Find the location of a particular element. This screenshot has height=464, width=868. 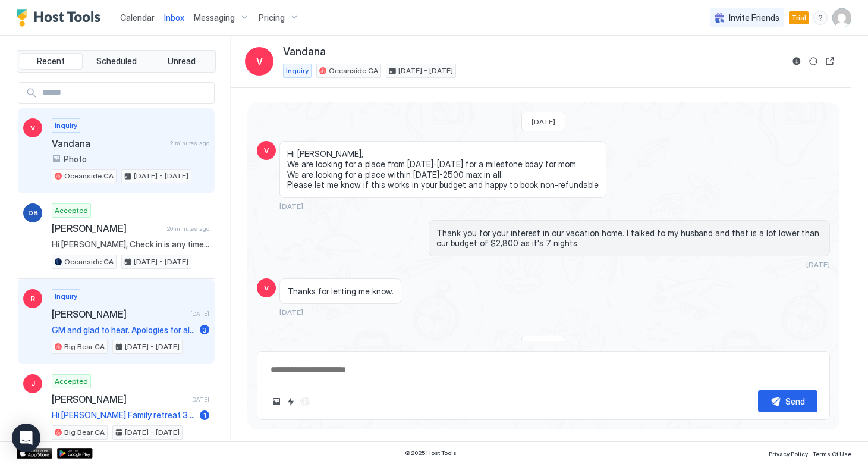

a: Calendar is located at coordinates (138, 17).